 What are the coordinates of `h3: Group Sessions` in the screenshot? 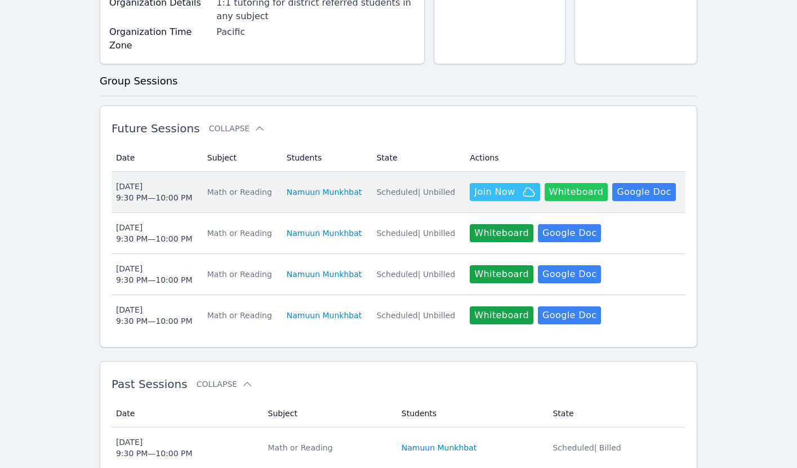 It's located at (398, 81).